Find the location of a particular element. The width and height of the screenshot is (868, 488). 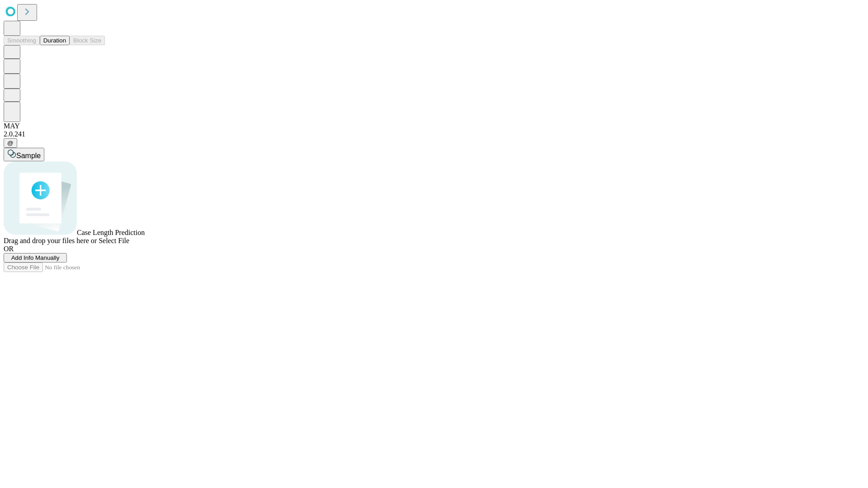

button: Smoothing is located at coordinates (21, 40).